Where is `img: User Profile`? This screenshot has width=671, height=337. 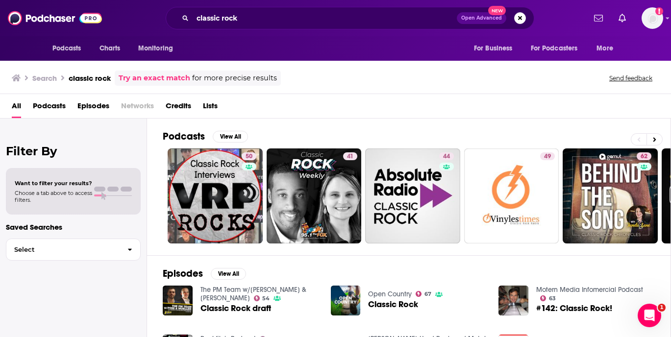 img: User Profile is located at coordinates (653, 18).